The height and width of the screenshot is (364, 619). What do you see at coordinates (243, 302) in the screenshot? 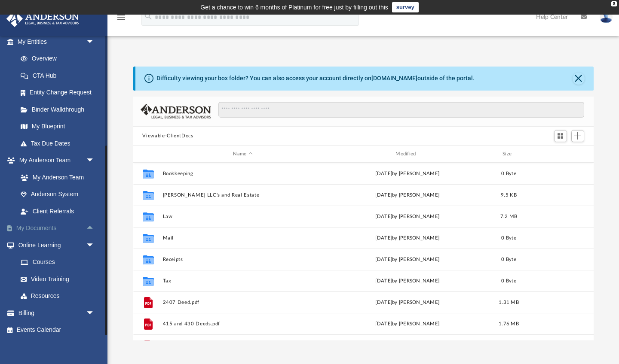
I see `button: 2407 Deed.pdf` at bounding box center [243, 302].